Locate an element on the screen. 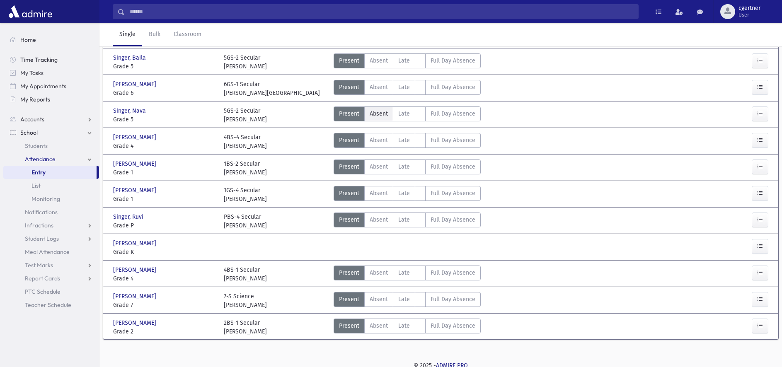  a: My Appointments is located at coordinates (51, 86).